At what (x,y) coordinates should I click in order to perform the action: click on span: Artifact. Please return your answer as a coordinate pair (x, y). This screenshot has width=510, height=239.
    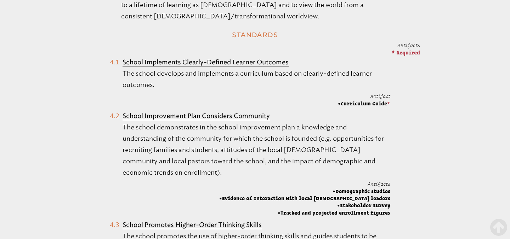
    Looking at the image, I should click on (380, 96).